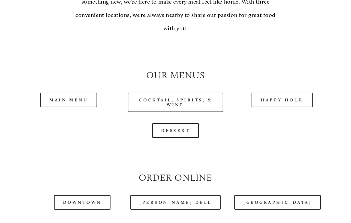  I want to click on h2: Our Menus, so click(175, 75).